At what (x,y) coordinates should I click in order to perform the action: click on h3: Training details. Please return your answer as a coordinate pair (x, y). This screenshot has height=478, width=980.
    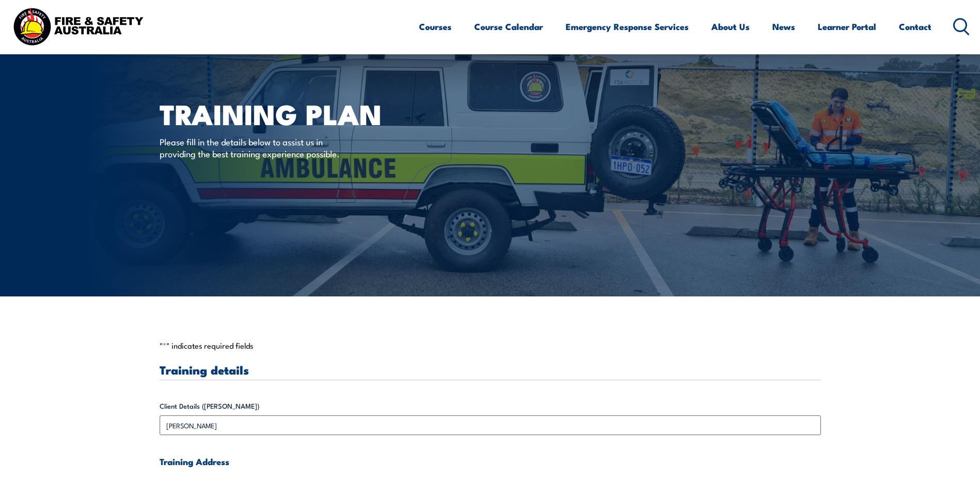
    Looking at the image, I should click on (490, 369).